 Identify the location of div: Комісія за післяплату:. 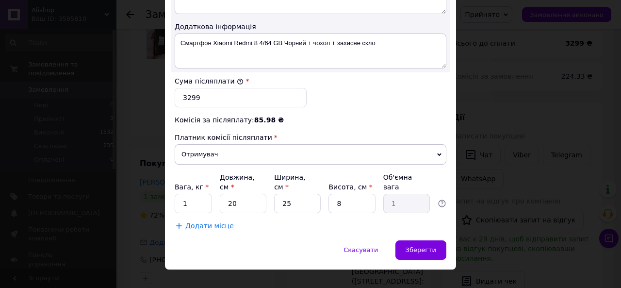
(310, 120).